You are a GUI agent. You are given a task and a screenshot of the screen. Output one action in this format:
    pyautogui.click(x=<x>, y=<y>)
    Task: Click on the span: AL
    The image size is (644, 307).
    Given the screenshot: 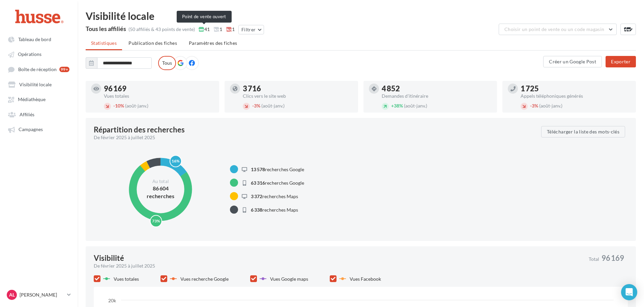 What is the action you would take?
    pyautogui.click(x=12, y=295)
    